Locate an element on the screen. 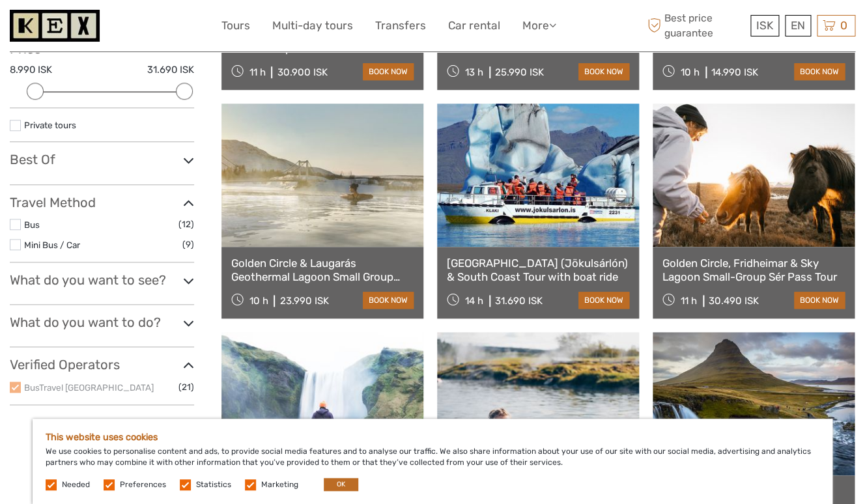 This screenshot has width=865, height=504. label: Needed is located at coordinates (76, 484).